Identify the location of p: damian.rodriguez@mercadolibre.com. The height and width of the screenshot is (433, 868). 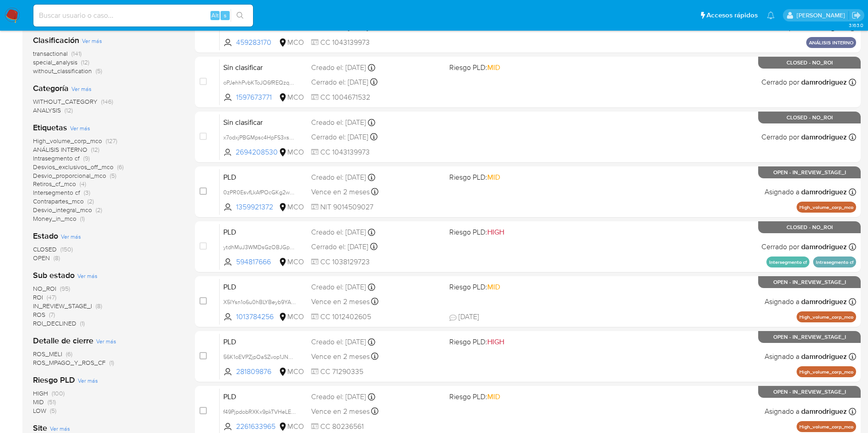
(823, 15).